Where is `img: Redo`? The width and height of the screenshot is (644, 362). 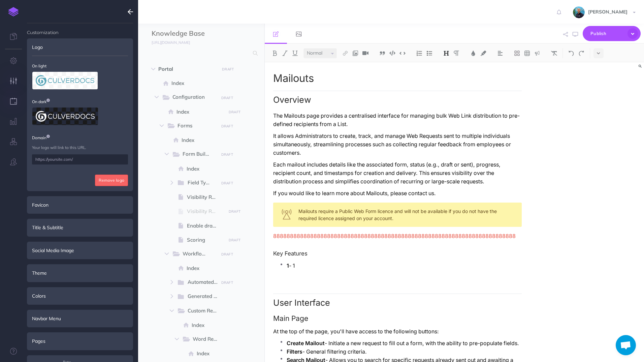 img: Redo is located at coordinates (581, 53).